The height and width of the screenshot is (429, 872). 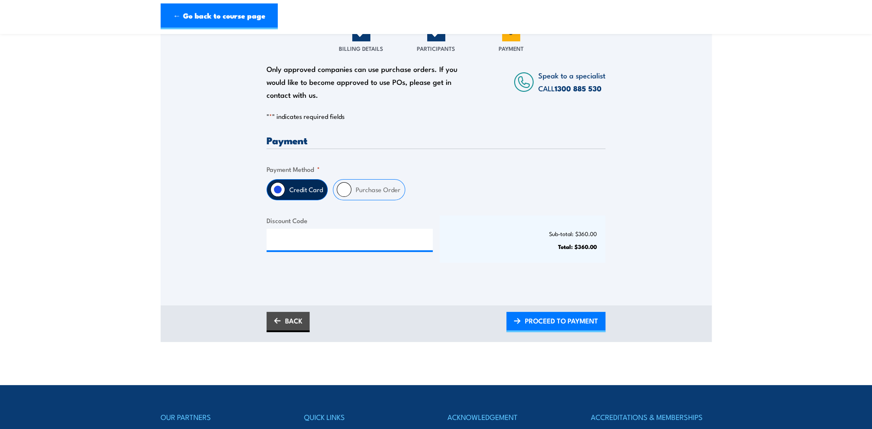 What do you see at coordinates (578, 246) in the screenshot?
I see `strong: Total: $360.00` at bounding box center [578, 246].